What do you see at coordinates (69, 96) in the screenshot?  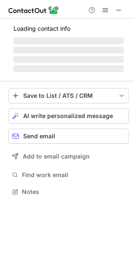 I see `button: save-profile-one-click` at bounding box center [69, 96].